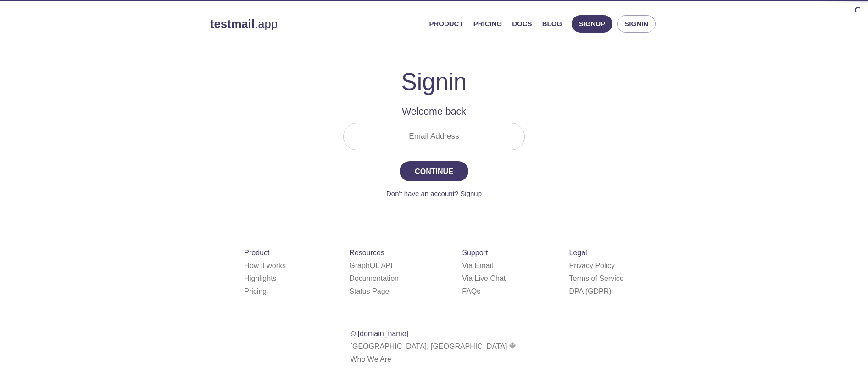 The width and height of the screenshot is (868, 370). I want to click on h1: Signin, so click(434, 82).